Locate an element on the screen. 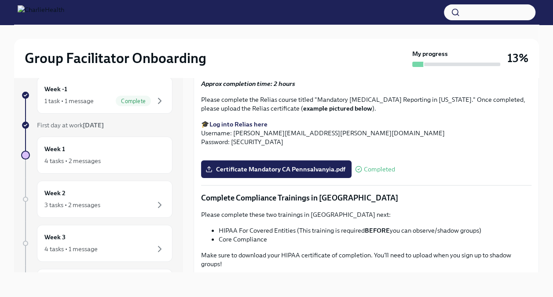 This screenshot has width=553, height=297. div: 3 tasks • 2 messages is located at coordinates (72, 205).